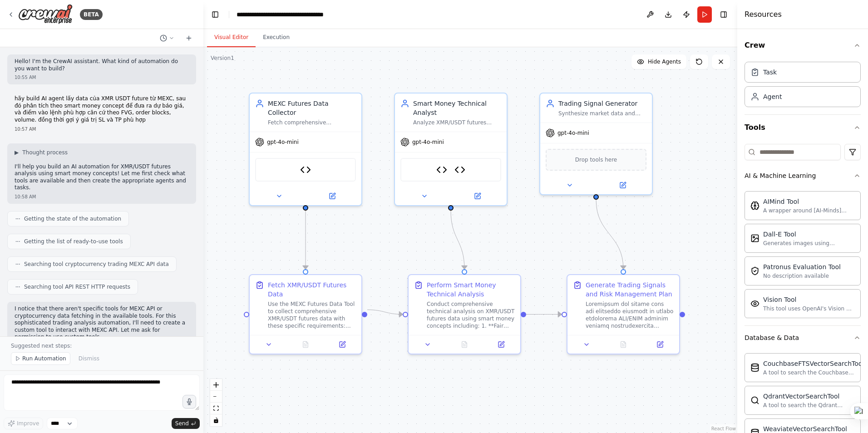  I want to click on div: 10:57 AM, so click(102, 129).